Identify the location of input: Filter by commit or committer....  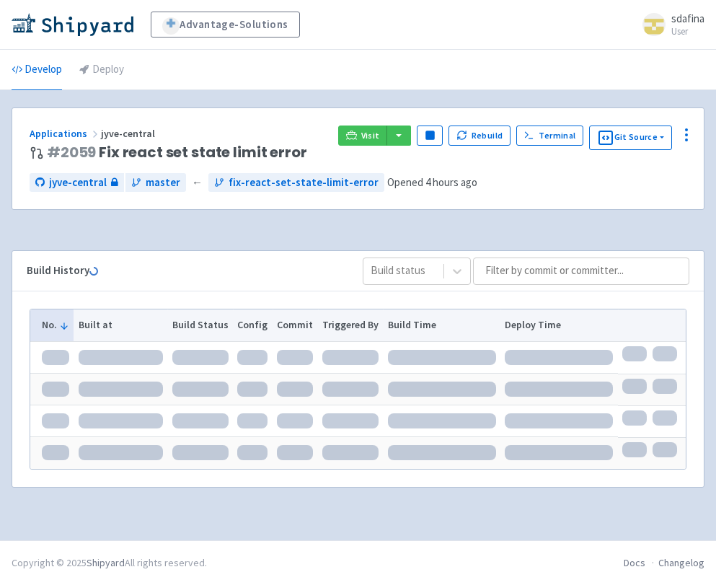
(581, 271).